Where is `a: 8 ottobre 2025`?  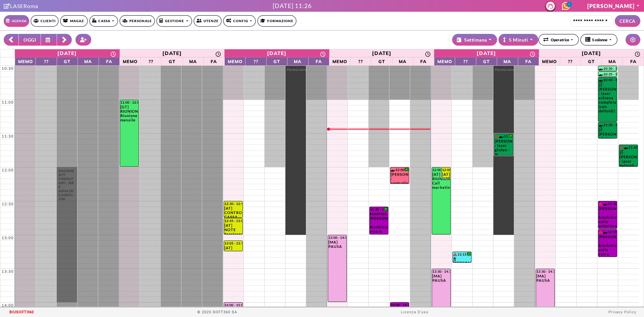
a: 8 ottobre 2025 is located at coordinates (277, 53).